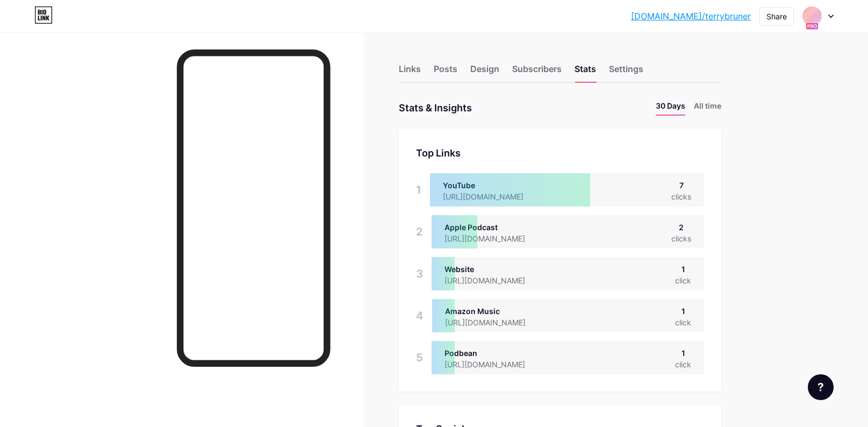  What do you see at coordinates (626, 72) in the screenshot?
I see `div: Settings` at bounding box center [626, 72].